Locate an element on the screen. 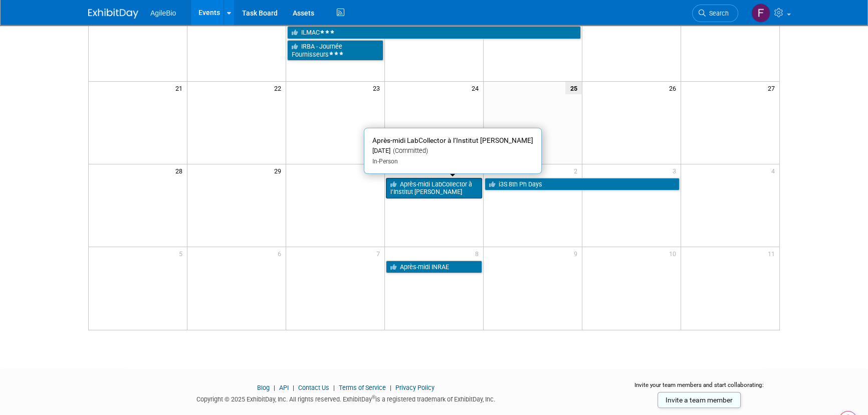 Image resolution: width=868 pixels, height=415 pixels. img: ExhibitDay is located at coordinates (113, 13).